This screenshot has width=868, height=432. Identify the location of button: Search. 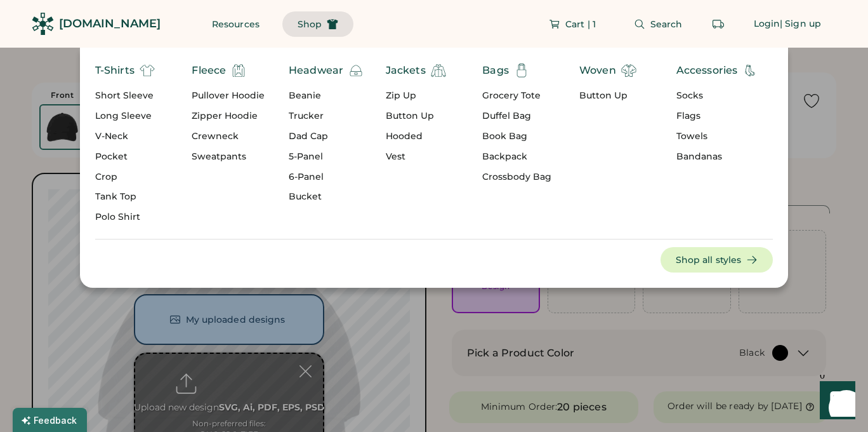
(659, 24).